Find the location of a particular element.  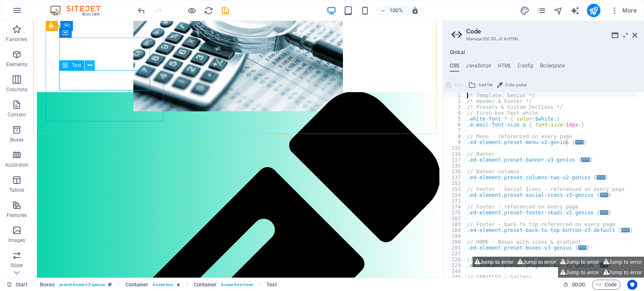

h4: JavaScript is located at coordinates (478, 68).